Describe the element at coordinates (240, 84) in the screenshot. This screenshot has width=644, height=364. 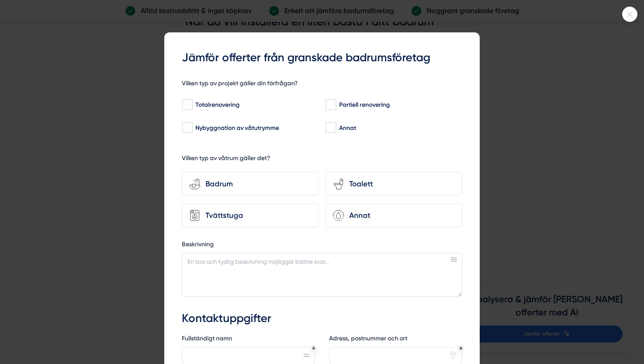
I see `h5: Vilken typ av projekt gäller din förfrågan?` at that location.